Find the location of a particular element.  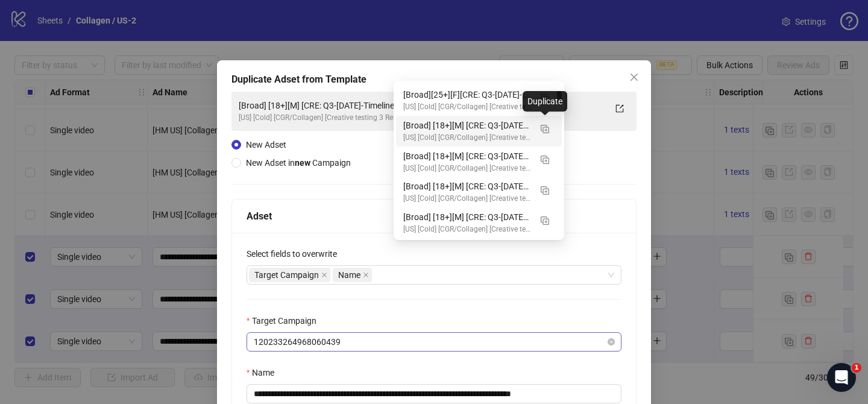

span: export is located at coordinates (619, 109).